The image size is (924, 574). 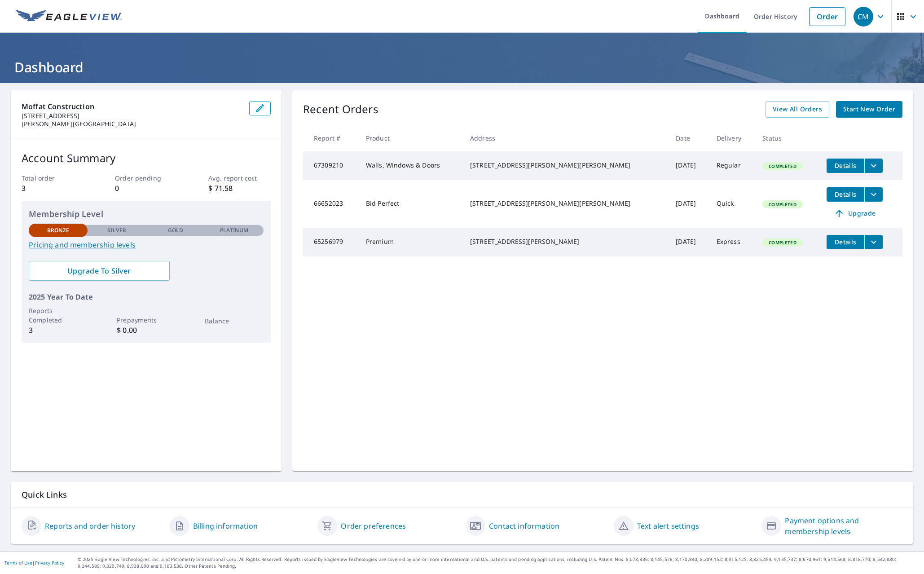 I want to click on p: Quick Links, so click(x=462, y=495).